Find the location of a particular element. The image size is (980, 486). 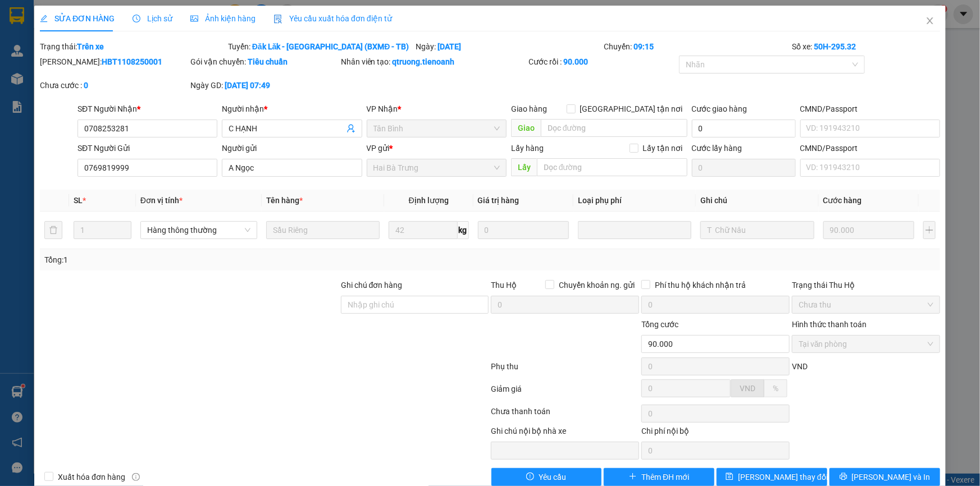

div: Cước rồi : is located at coordinates (602, 62).